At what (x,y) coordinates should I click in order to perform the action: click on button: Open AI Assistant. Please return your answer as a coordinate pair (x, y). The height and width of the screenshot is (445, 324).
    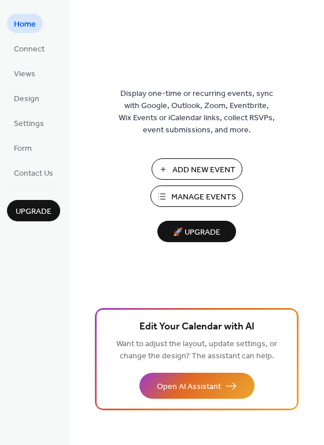
    Looking at the image, I should click on (197, 386).